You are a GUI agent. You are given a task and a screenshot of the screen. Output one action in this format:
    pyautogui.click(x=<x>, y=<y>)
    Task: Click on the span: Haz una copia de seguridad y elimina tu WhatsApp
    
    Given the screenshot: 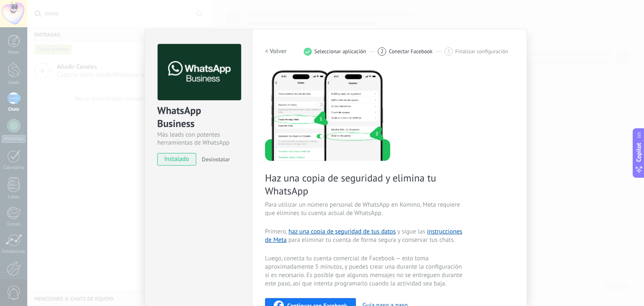 What is the action you would take?
    pyautogui.click(x=365, y=184)
    